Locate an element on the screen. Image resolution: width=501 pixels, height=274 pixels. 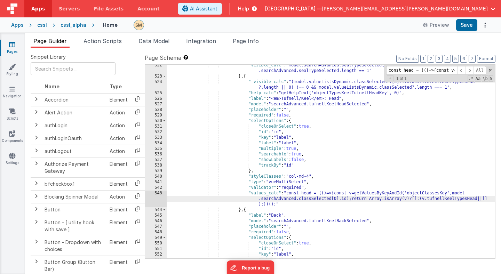
span: Type is located at coordinates (115, 86).